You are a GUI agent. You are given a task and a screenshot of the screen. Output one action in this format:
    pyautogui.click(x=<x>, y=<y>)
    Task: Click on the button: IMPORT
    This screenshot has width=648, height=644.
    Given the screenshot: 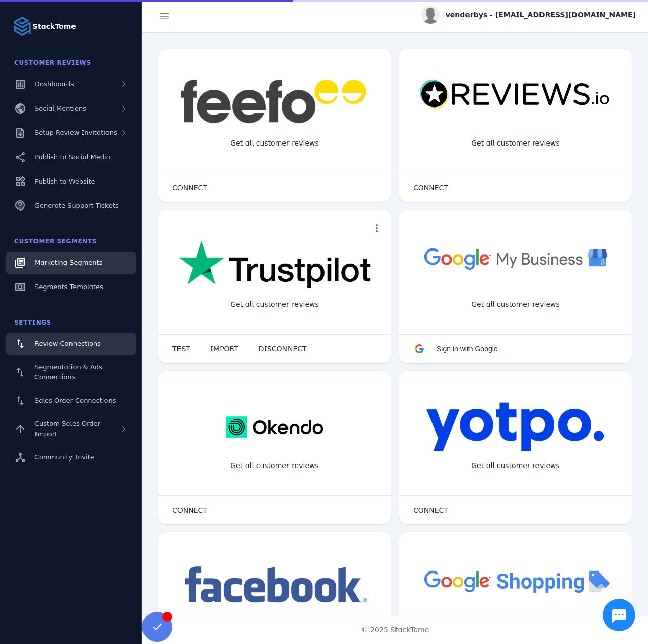 What is the action you would take?
    pyautogui.click(x=224, y=349)
    